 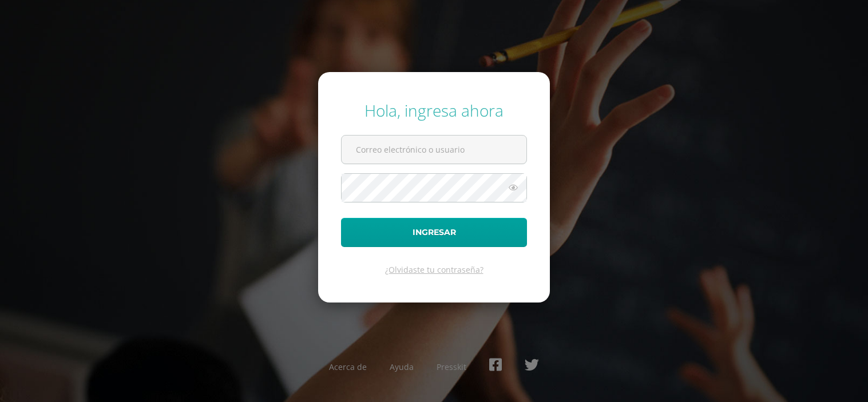 I want to click on a: Presskit, so click(x=452, y=366).